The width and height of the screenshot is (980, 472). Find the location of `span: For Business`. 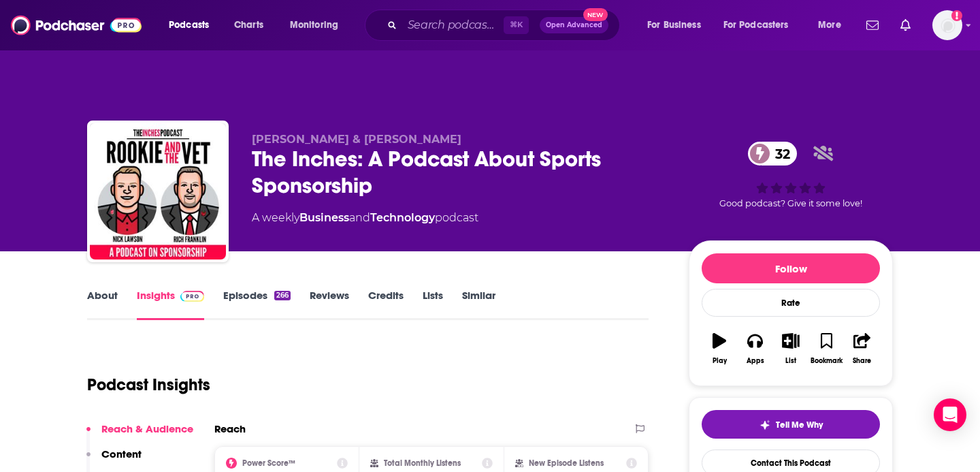

span: For Business is located at coordinates (674, 25).